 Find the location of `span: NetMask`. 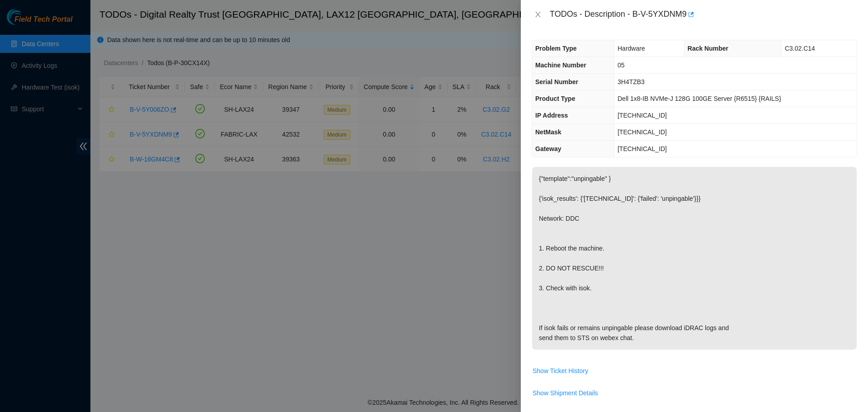

span: NetMask is located at coordinates (548, 132).